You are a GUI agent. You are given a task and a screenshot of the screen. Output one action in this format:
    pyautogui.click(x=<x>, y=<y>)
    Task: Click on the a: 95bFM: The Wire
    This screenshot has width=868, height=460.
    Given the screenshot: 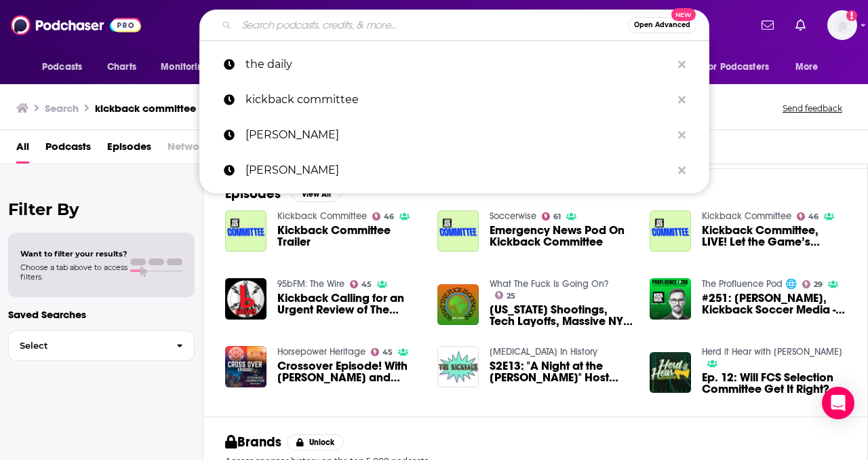 What is the action you would take?
    pyautogui.click(x=310, y=284)
    